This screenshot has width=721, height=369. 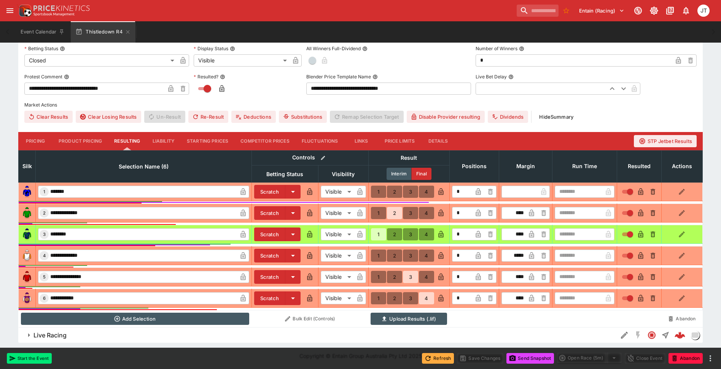 What do you see at coordinates (54, 14) in the screenshot?
I see `img: Sportsbook Management` at bounding box center [54, 14].